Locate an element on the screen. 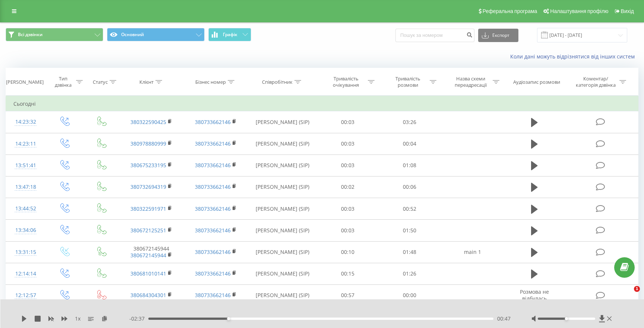  td: main 1 is located at coordinates (473, 252).